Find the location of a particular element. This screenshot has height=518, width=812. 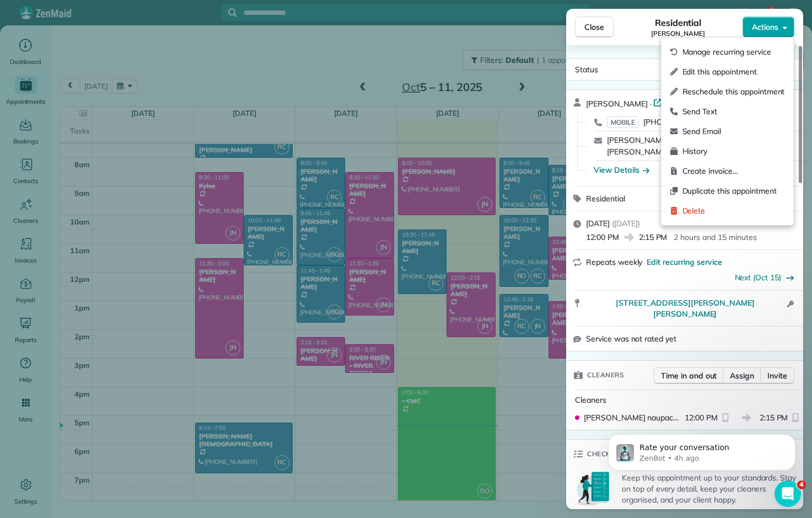

div: View Details is located at coordinates (622, 170).